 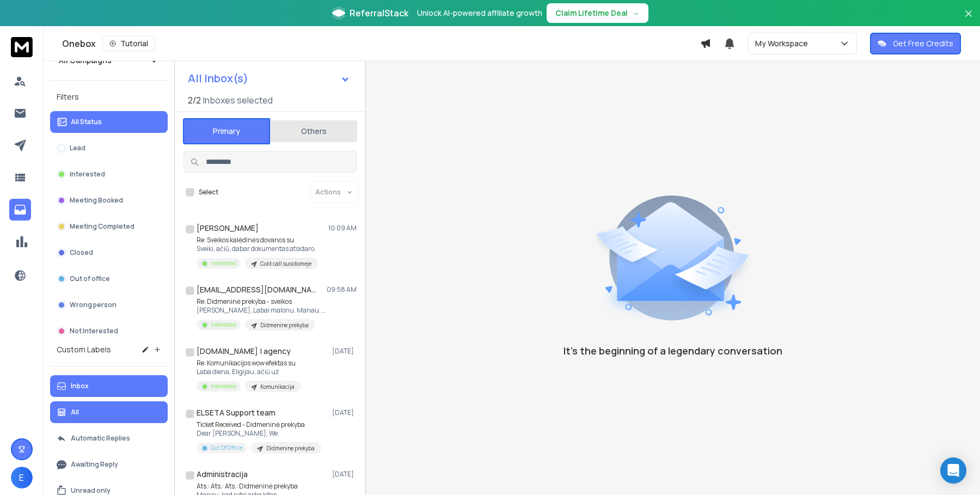 What do you see at coordinates (257, 249) in the screenshot?
I see `p: Sveiki, ačiū, dabar dokumentas atsidaro.` at bounding box center [257, 249].